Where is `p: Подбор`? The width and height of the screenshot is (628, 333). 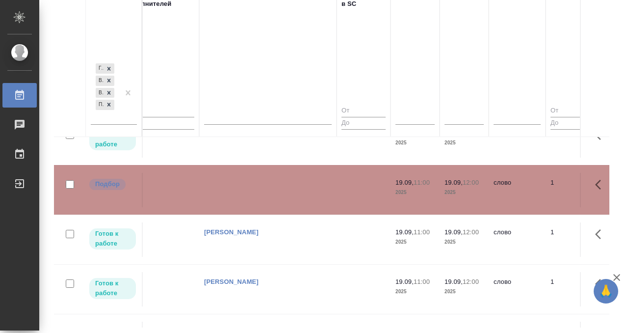 p: Подбор is located at coordinates (107, 184).